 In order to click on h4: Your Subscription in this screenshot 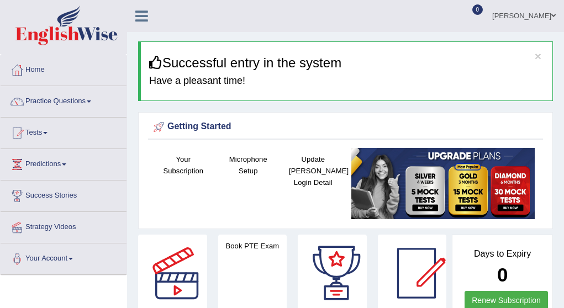, I will do `click(183, 165)`.